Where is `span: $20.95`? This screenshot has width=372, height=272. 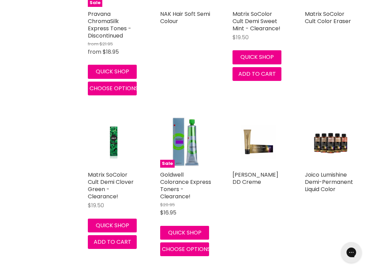 span: $20.95 is located at coordinates (168, 205).